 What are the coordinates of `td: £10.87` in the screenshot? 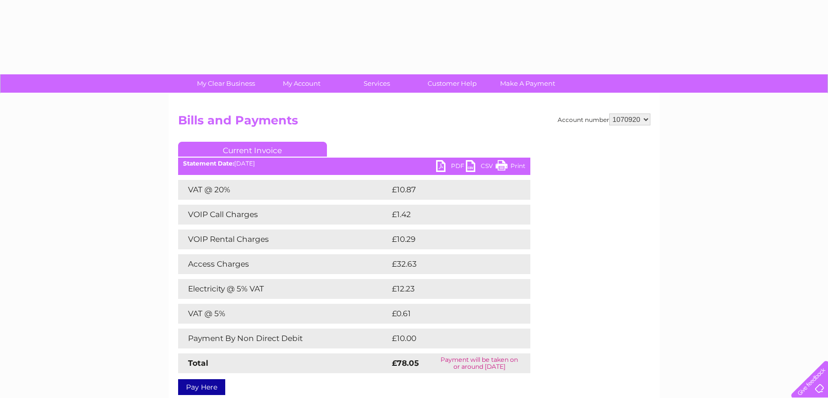 It's located at (449, 190).